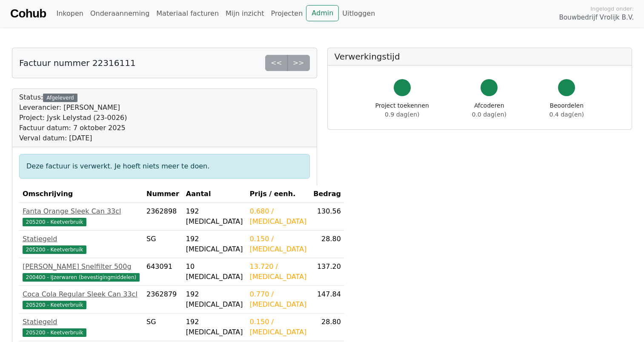 The width and height of the screenshot is (644, 342). I want to click on span: Ingelogd onder:, so click(612, 8).